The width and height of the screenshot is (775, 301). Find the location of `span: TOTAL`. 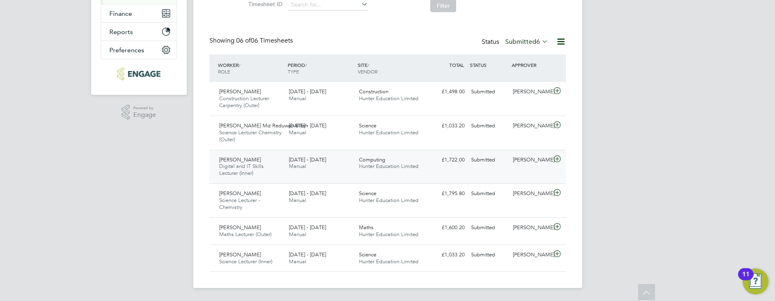

span: TOTAL is located at coordinates (457, 65).